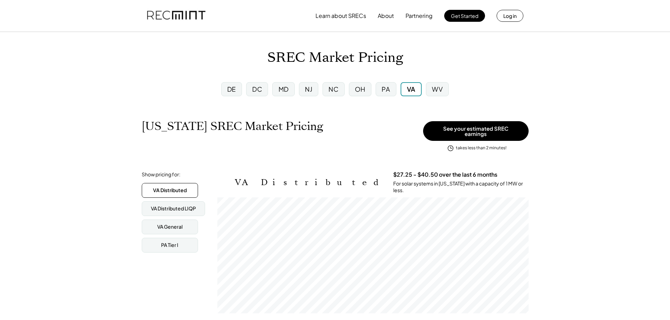 The width and height of the screenshot is (670, 320). What do you see at coordinates (341, 16) in the screenshot?
I see `button: Learn about SRECs` at bounding box center [341, 16].